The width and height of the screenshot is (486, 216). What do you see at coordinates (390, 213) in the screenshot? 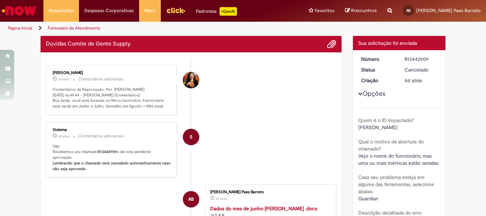
I see `b: Descrição detalhada do erro` at bounding box center [390, 213].